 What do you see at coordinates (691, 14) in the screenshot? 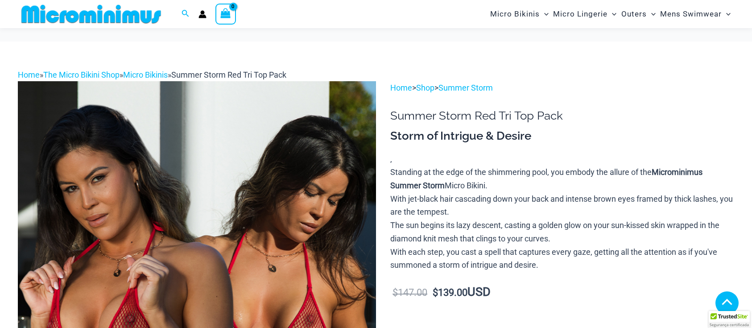
I see `span: Mens Swimwear` at bounding box center [691, 14].